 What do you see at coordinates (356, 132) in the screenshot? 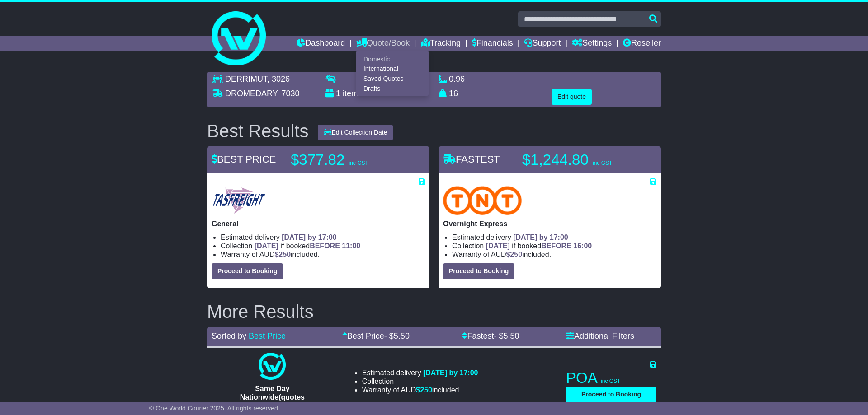
I see `button: Edit Collection Date` at bounding box center [356, 132].